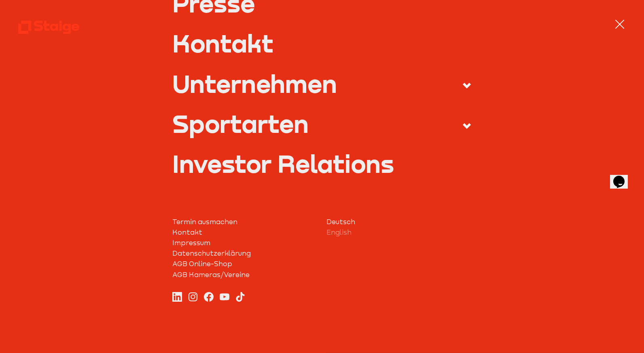  Describe the element at coordinates (399, 222) in the screenshot. I see `a: Deutsch` at that location.